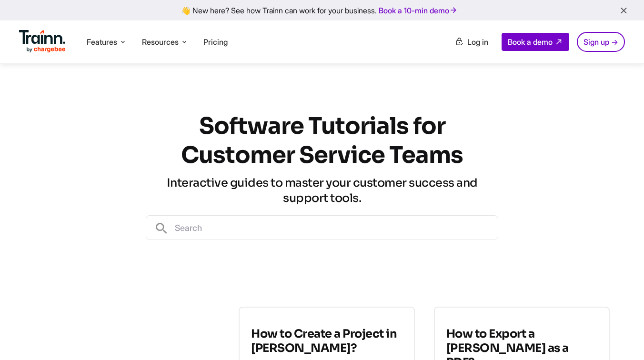 The height and width of the screenshot is (360, 644). Describe the element at coordinates (322, 191) in the screenshot. I see `h3: Interactive guides to master your customer success and support tools.` at that location.